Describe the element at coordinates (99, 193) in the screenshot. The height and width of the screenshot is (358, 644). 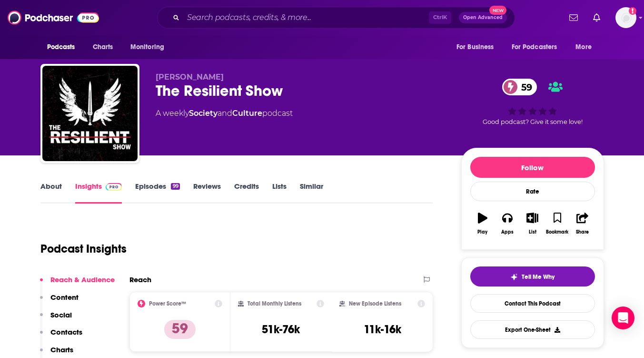
I see `a: InsightsPodchaser Pro` at that location.